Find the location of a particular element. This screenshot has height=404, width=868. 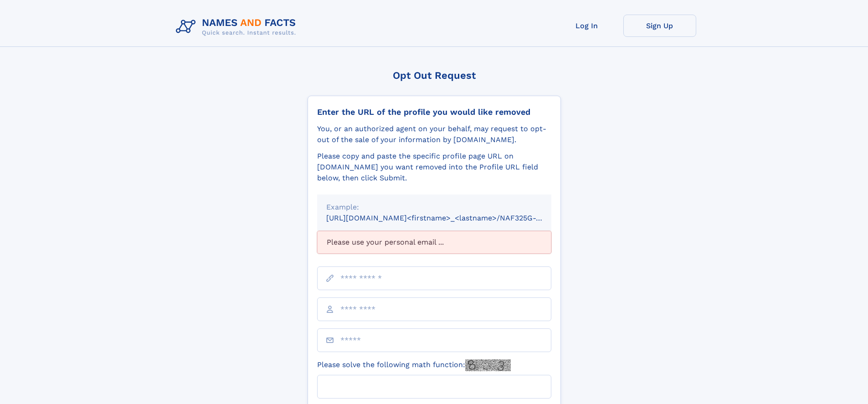

label: Please solve the following math function: is located at coordinates (414, 365).